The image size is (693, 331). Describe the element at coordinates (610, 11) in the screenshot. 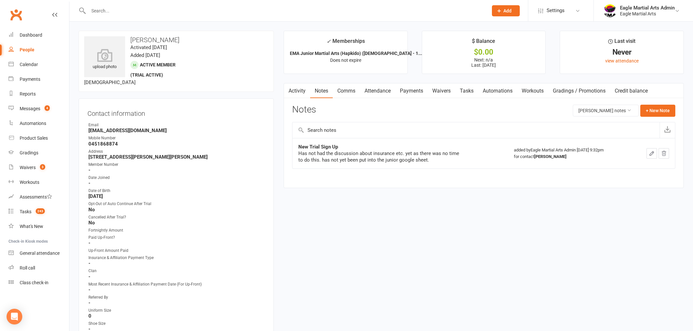

I see `img: thumb_image1738041739.png` at that location.